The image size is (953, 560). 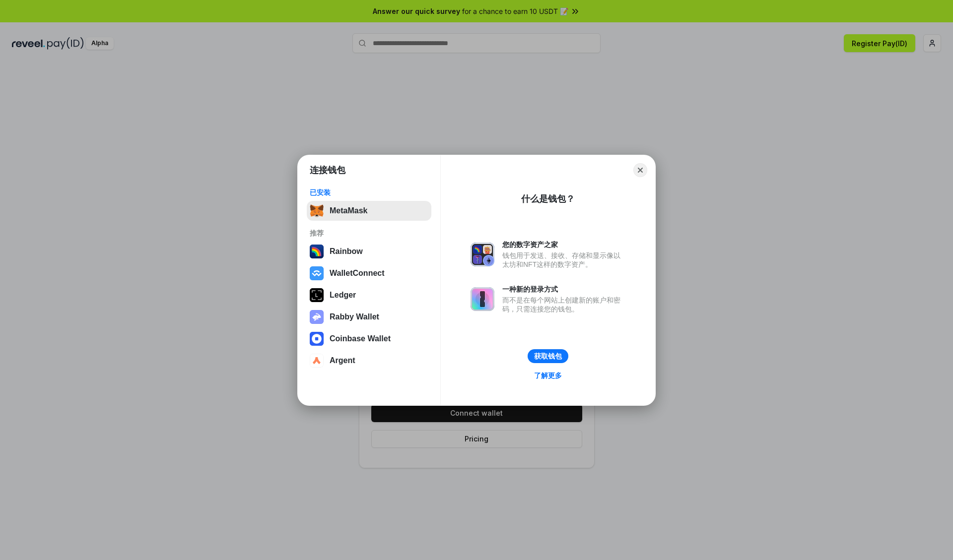 What do you see at coordinates (342, 361) in the screenshot?
I see `div: Argent` at bounding box center [342, 361].